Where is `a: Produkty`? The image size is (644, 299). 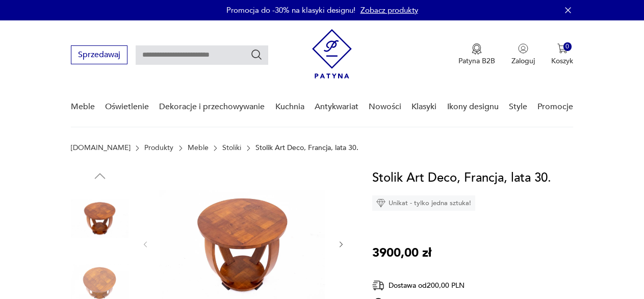
a: Produkty is located at coordinates (159, 148).